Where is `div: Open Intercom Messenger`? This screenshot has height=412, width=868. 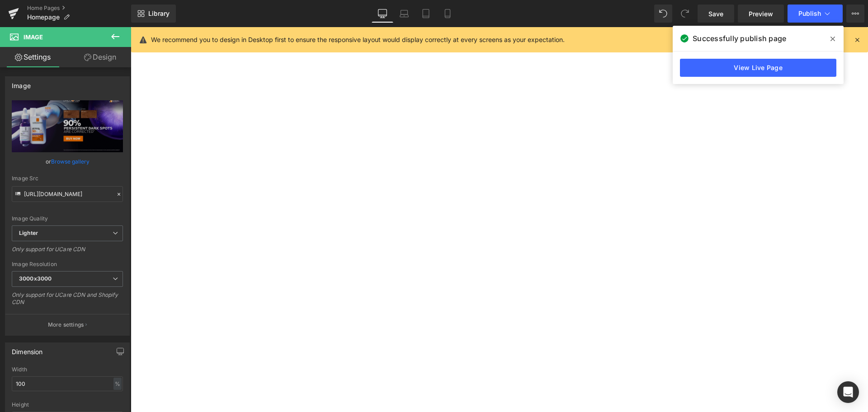
div: Open Intercom Messenger is located at coordinates (848, 392).